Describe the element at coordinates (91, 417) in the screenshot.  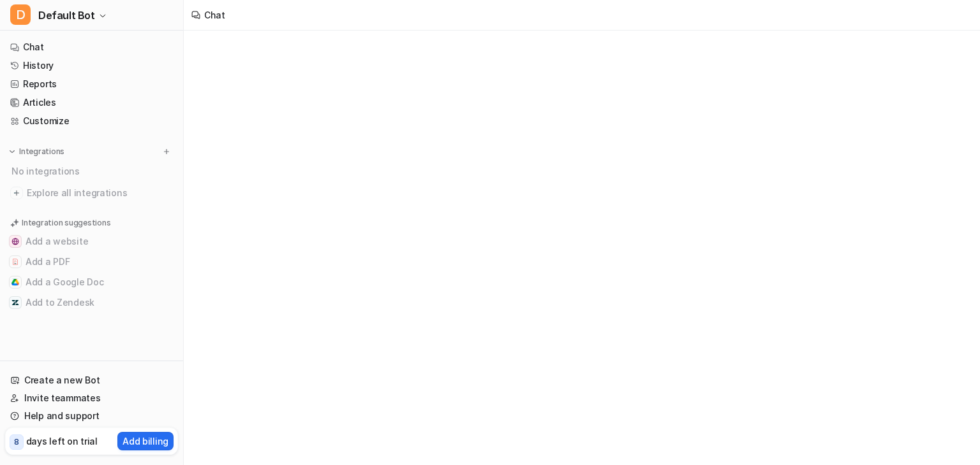
I see `a: Help and support` at that location.